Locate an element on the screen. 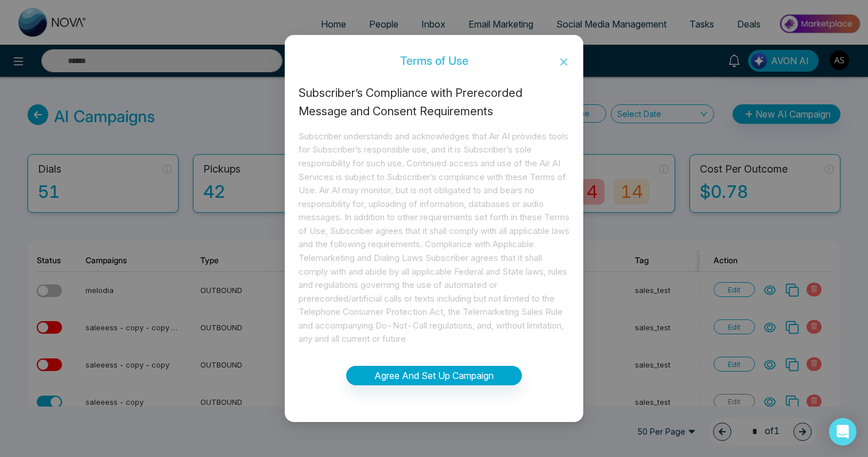 This screenshot has height=457, width=868. div: Subscriber understands and acknowledges that Air AI provides tools for Subscriber’s responsible u... is located at coordinates (434, 238).